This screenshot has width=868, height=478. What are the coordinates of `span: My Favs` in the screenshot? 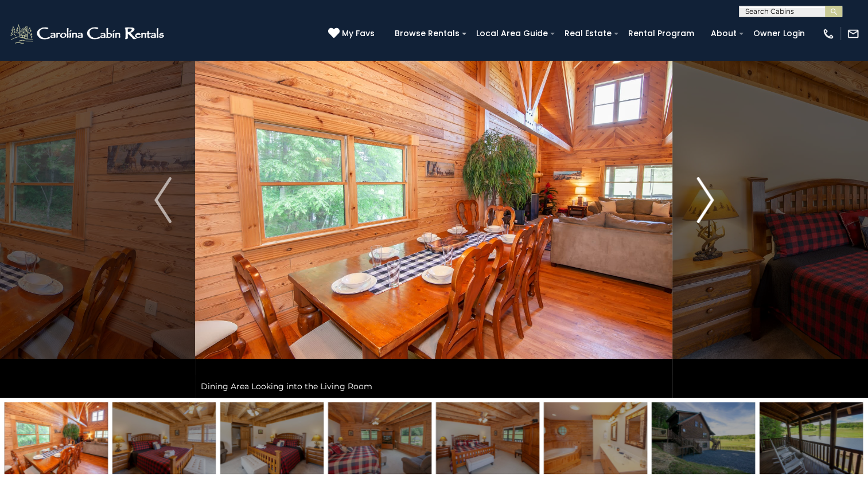 It's located at (358, 33).